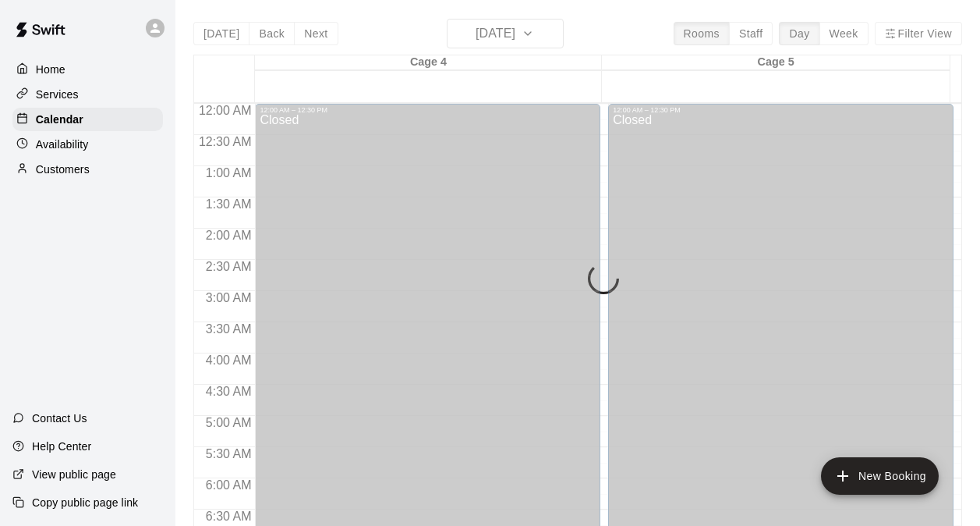  What do you see at coordinates (87, 70) in the screenshot?
I see `a: Home` at bounding box center [87, 70].